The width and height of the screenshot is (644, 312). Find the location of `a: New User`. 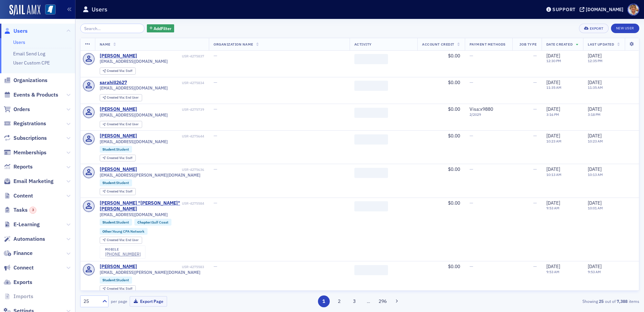

a: New User is located at coordinates (625, 28).